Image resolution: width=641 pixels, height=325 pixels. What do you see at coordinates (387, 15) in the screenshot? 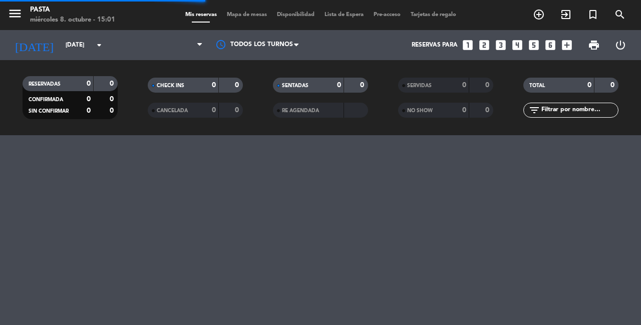
I see `span: Pre-acceso` at bounding box center [387, 15].